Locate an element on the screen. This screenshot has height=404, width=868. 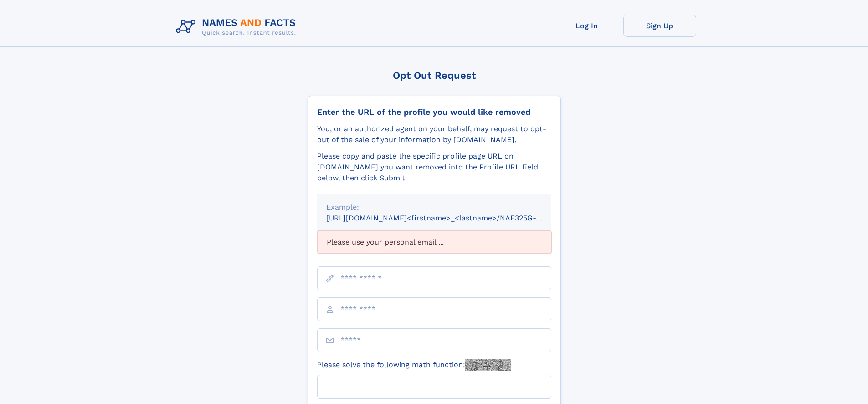
a: Sign Up is located at coordinates (660, 25).